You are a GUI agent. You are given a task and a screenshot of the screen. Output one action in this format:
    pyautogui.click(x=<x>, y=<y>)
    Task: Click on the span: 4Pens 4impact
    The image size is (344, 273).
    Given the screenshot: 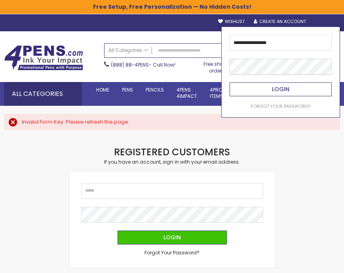 What is the action you would take?
    pyautogui.click(x=187, y=93)
    